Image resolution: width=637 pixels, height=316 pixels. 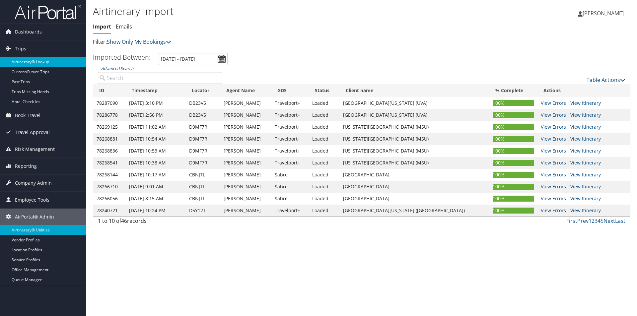 I want to click on th: GDS: activate to sort column ascending, so click(x=290, y=91).